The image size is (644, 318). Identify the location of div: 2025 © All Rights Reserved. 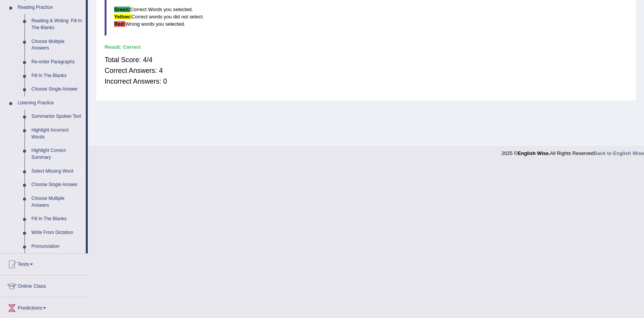
(573, 151).